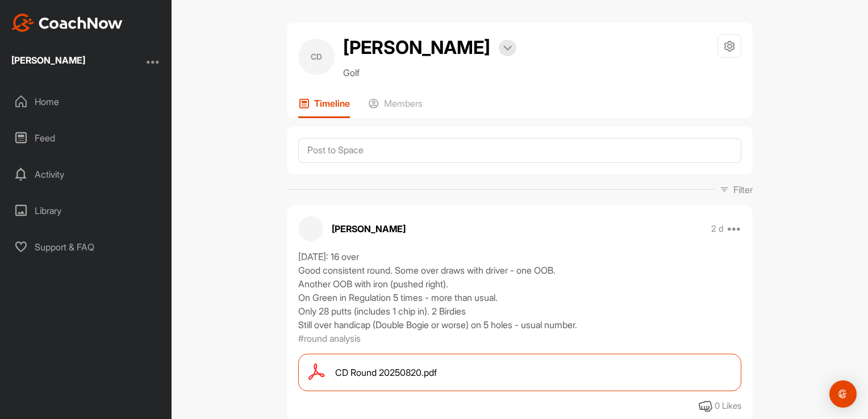 The image size is (868, 419). What do you see at coordinates (86, 247) in the screenshot?
I see `div: Support & FAQ` at bounding box center [86, 247].